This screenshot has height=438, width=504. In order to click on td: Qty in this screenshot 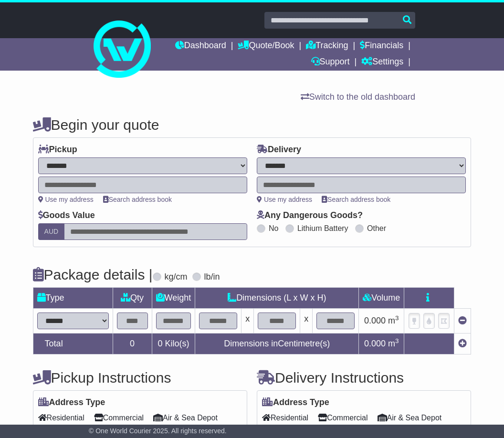, I will do `click(132, 298)`.